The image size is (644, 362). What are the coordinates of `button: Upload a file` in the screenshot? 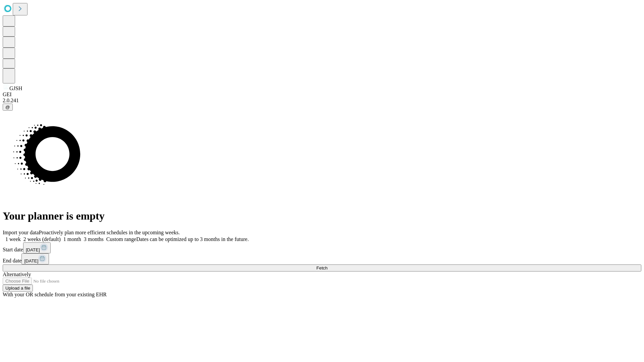 It's located at (18, 288).